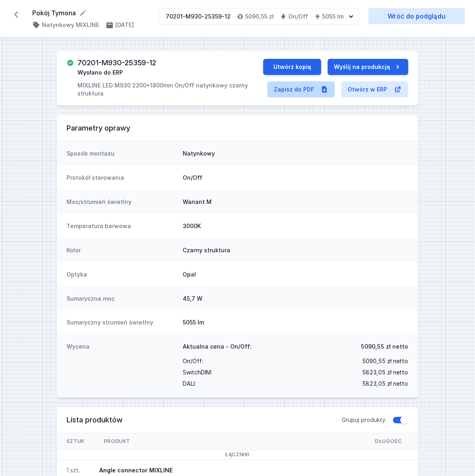  Describe the element at coordinates (296, 323) in the screenshot. I see `dd: 5055 lm` at that location.